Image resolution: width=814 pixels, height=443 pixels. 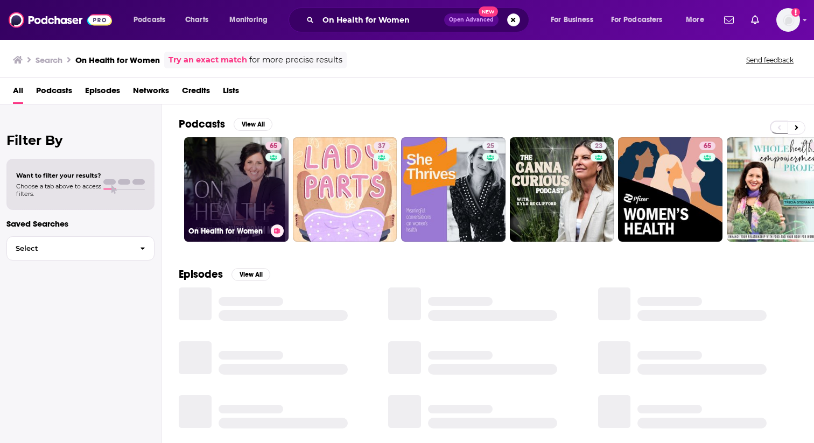 What do you see at coordinates (151, 93) in the screenshot?
I see `span: Networks` at bounding box center [151, 93].